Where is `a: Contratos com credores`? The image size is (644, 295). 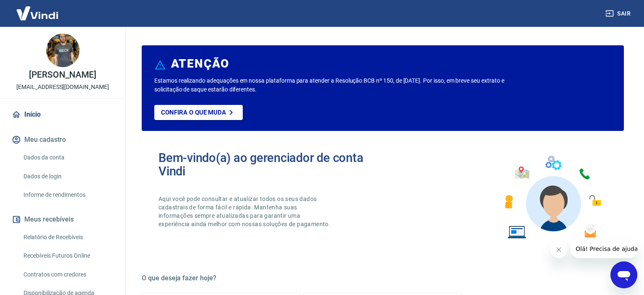 a: Contratos com credores is located at coordinates (67, 275).